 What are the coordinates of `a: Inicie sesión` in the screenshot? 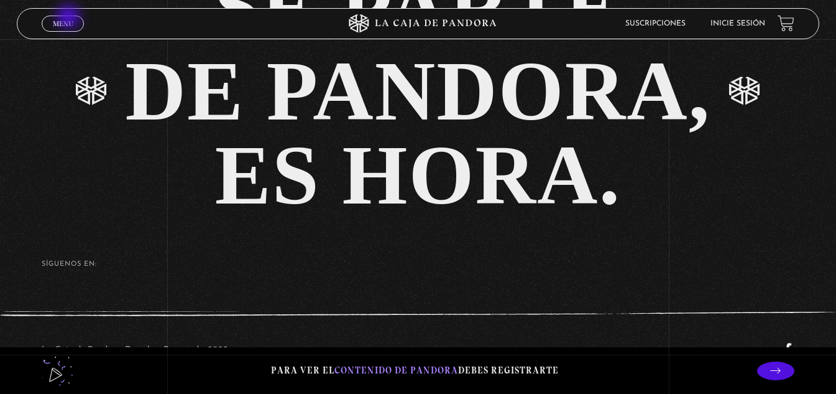 It's located at (738, 24).